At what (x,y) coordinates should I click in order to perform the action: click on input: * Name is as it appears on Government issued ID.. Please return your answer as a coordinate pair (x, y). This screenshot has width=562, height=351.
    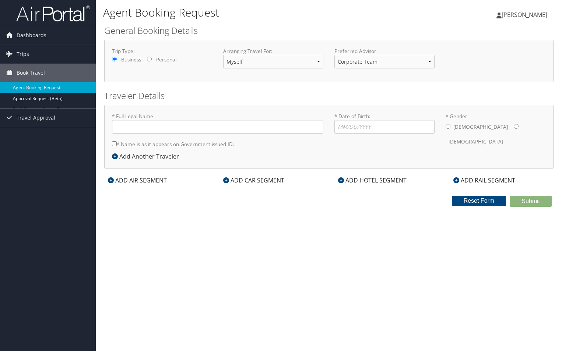
    Looking at the image, I should click on (114, 144).